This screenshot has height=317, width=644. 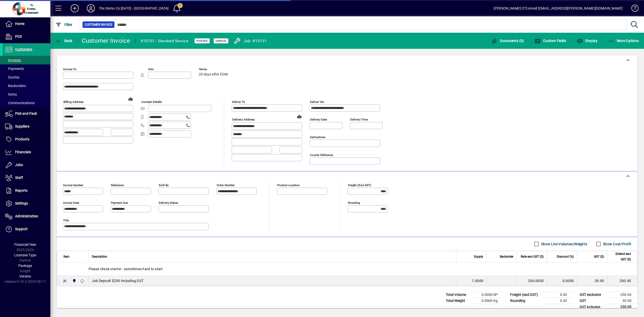 I want to click on td: Total Volume, so click(x=458, y=295).